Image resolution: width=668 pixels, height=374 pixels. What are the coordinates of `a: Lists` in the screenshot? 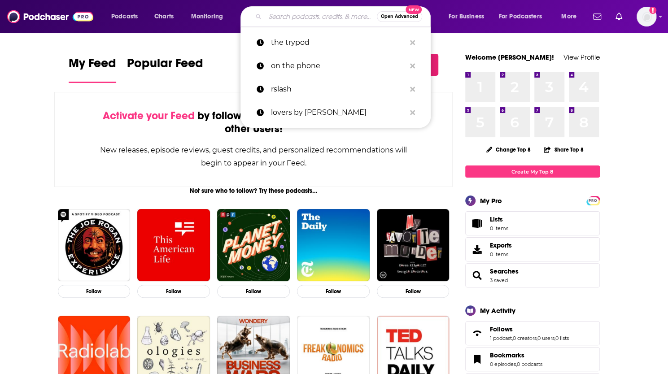 It's located at (532, 223).